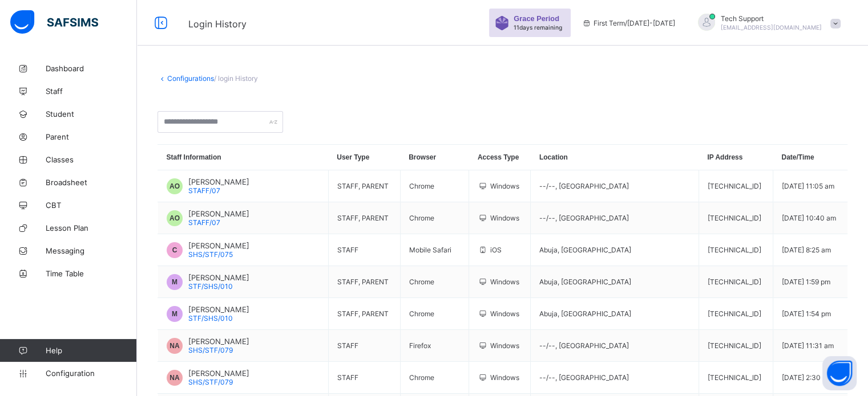 The height and width of the screenshot is (396, 868). What do you see at coordinates (420, 346) in the screenshot?
I see `span: Firefox` at bounding box center [420, 346].